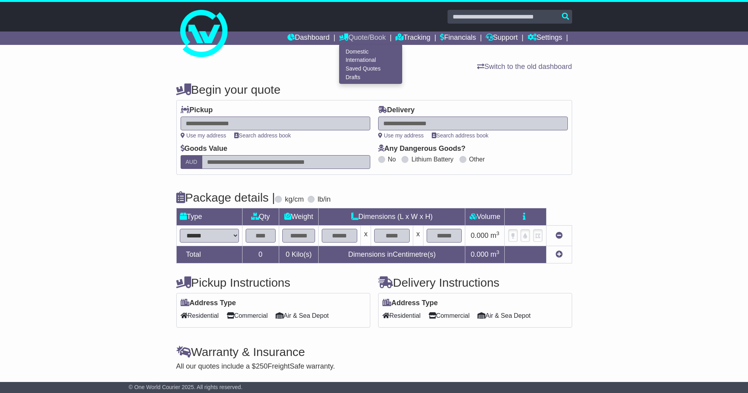 This screenshot has height=393, width=748. I want to click on label: No, so click(392, 159).